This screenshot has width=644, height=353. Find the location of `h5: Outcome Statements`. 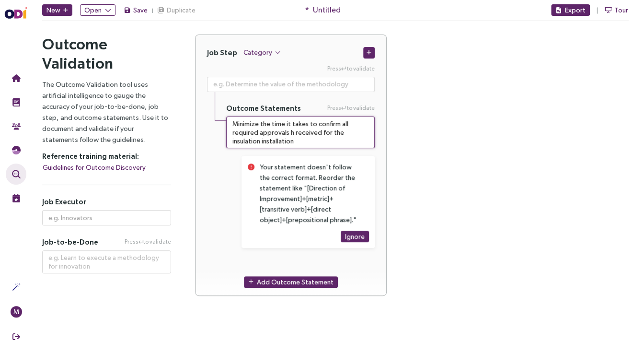

h5: Outcome Statements is located at coordinates (264, 108).